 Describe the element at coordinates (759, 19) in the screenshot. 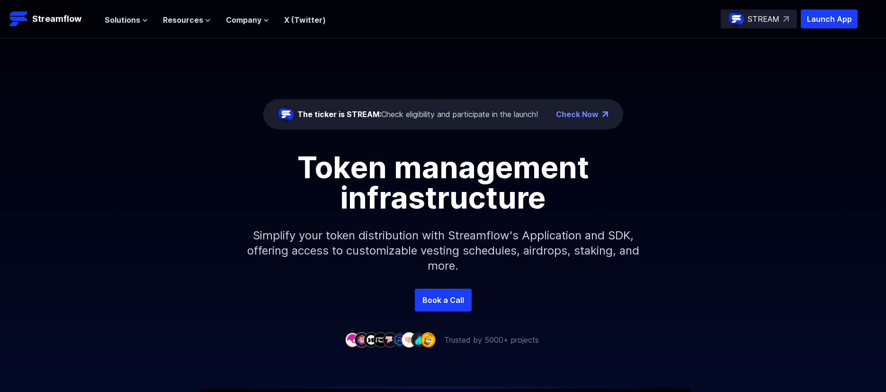

I see `a: STREAM` at that location.